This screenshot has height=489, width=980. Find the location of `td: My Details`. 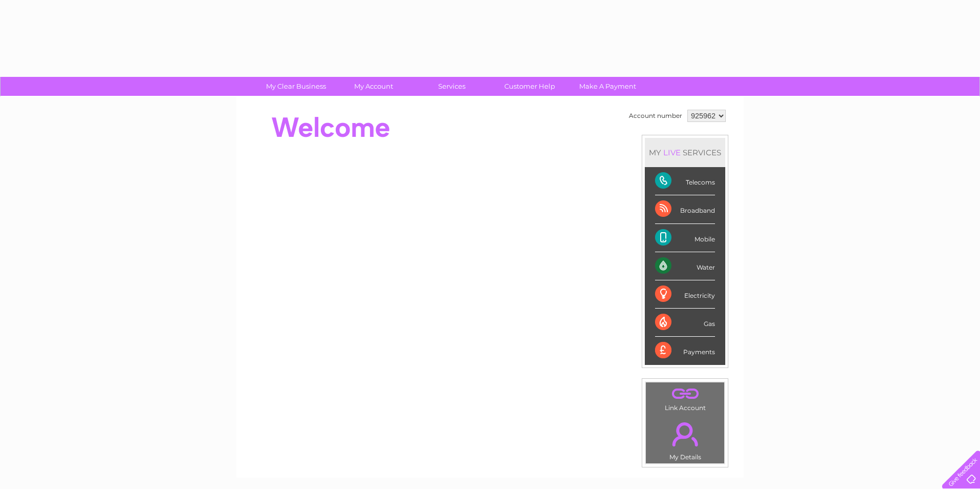

td: My Details is located at coordinates (685, 439).